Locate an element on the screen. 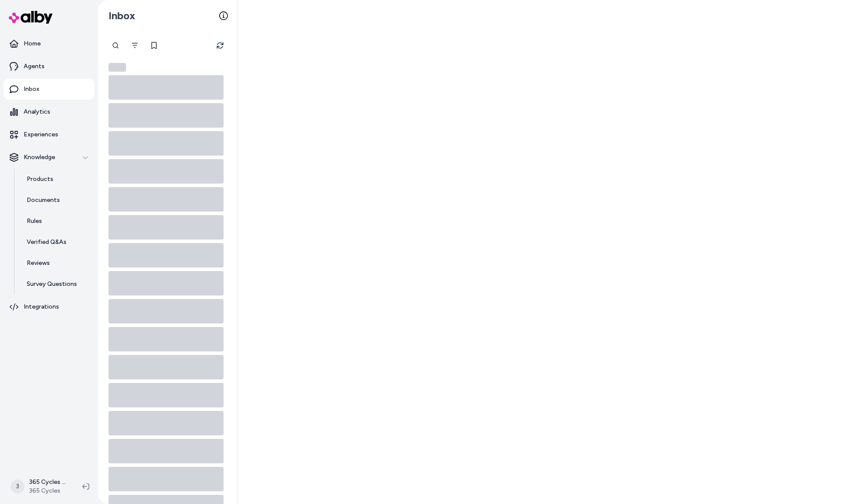 The width and height of the screenshot is (858, 504). button: Refresh is located at coordinates (220, 45).